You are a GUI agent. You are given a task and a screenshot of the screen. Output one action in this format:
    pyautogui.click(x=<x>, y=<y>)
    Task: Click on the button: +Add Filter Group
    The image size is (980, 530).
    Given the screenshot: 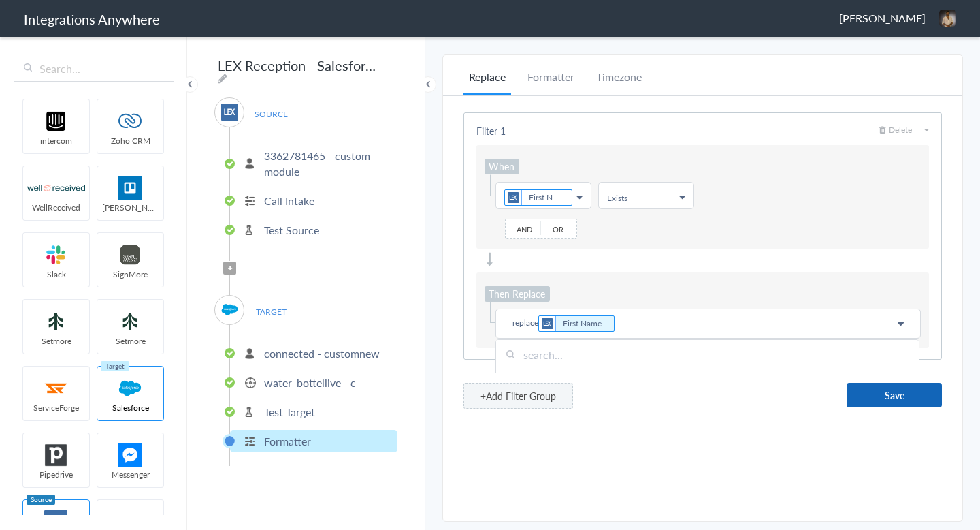 What is the action you would take?
    pyautogui.click(x=518, y=396)
    